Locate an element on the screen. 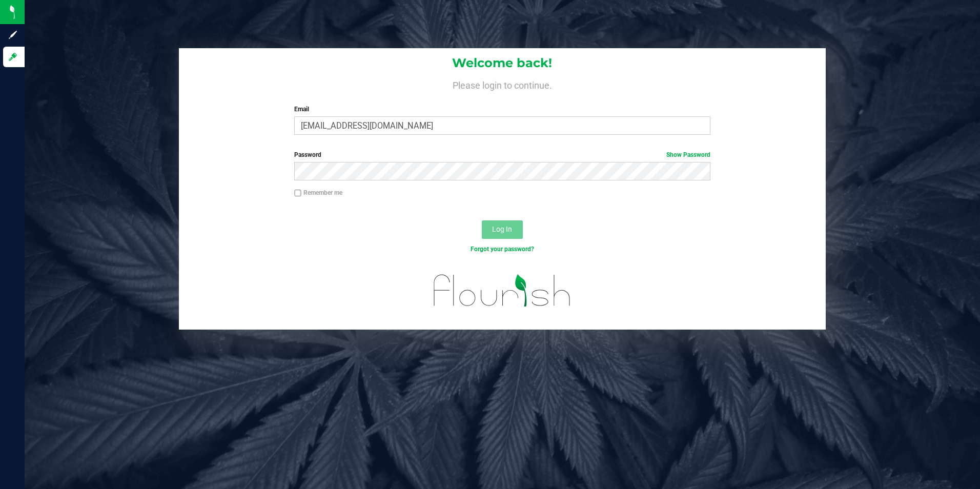 This screenshot has height=489, width=980. input: Remember me is located at coordinates (298, 193).